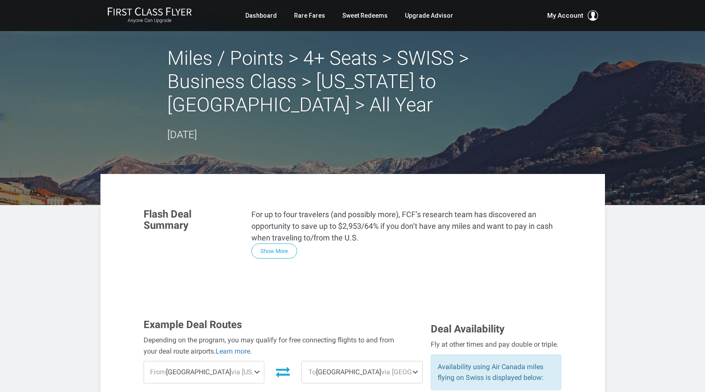  Describe the element at coordinates (496, 372) in the screenshot. I see `p: Availability using Air Canada miles flying on Swiss is displayed below:` at that location.